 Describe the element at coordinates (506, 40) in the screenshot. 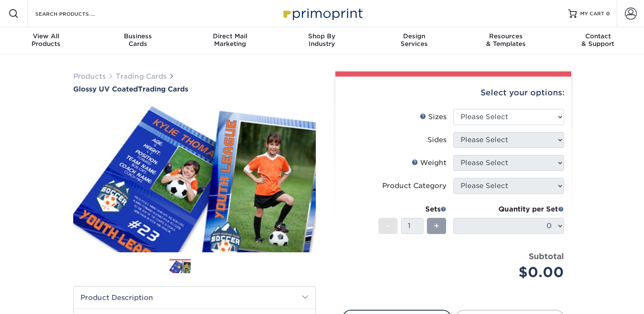

I see `div: & Templates` at that location.